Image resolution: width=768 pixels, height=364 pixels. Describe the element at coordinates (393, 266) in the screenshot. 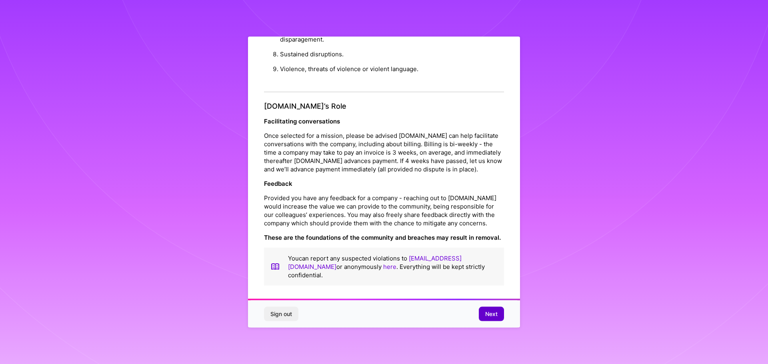

I see `p: You can report any suspected violations to or anonymously . Everything will be kept strictly conf...` at that location.